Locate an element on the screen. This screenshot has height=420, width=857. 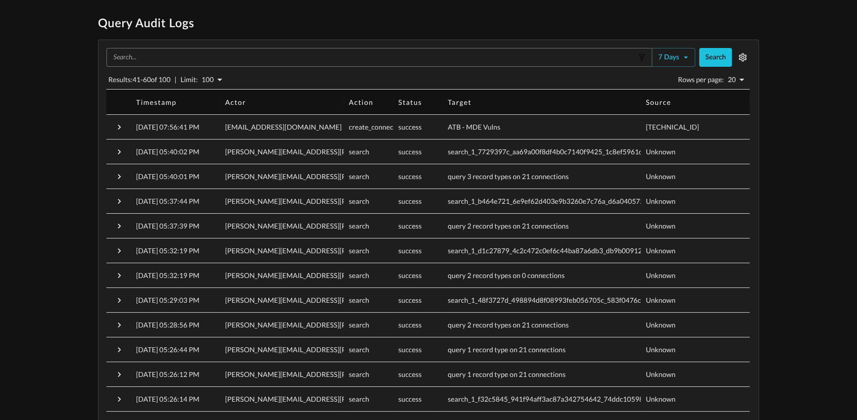
input: Search... is located at coordinates (372, 57).